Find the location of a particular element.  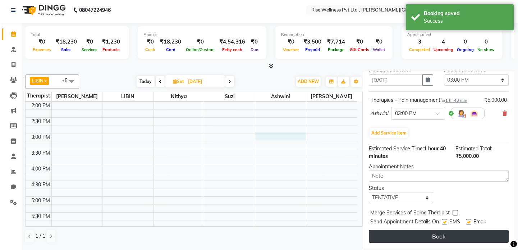

span: Wallet is located at coordinates (379, 50).